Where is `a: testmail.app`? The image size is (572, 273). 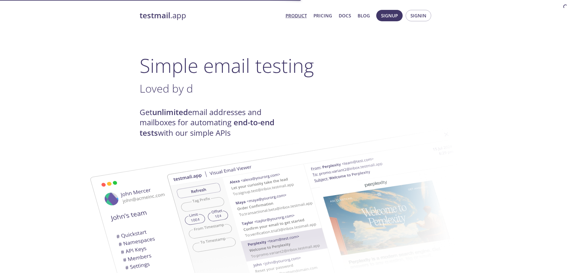
a: testmail.app is located at coordinates (210, 16).